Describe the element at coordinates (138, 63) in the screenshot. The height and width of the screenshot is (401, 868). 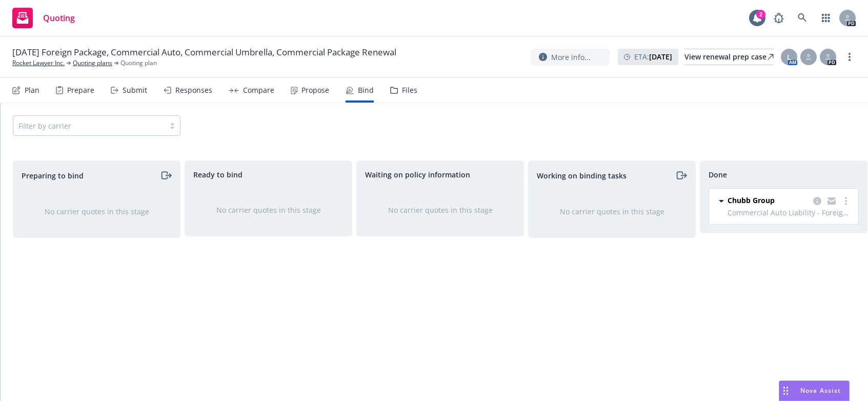
I see `span: Quoting plan` at that location.